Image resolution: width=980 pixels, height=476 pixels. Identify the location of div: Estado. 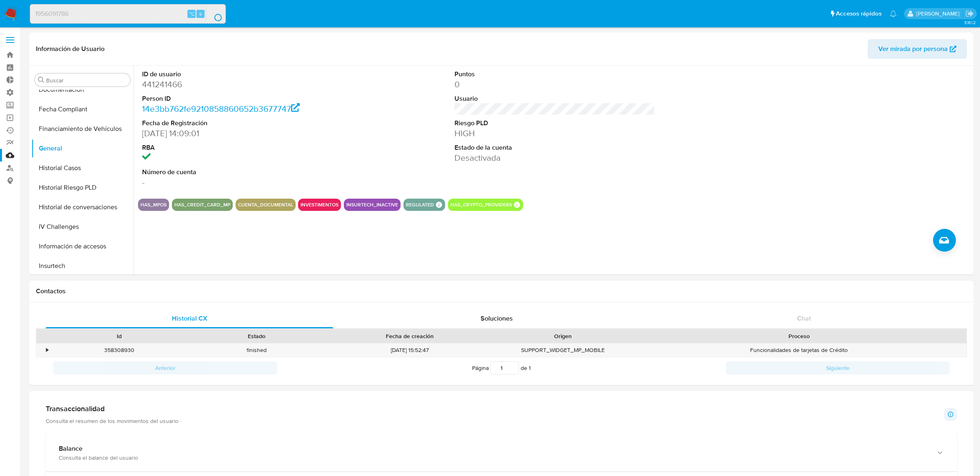
(256, 336).